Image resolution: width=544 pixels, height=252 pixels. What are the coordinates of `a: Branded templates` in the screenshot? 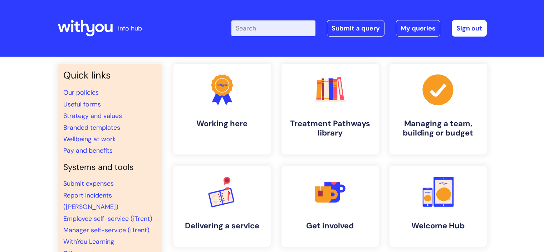 It's located at (92, 127).